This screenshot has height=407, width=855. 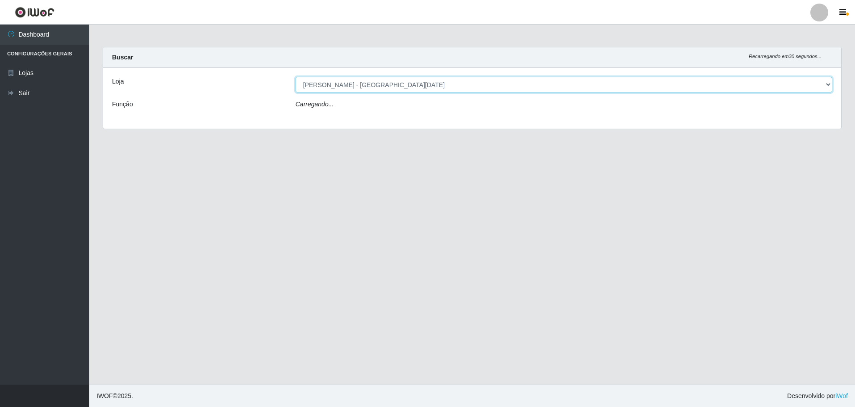 I want to click on img: CoreUI Logo, so click(x=34, y=12).